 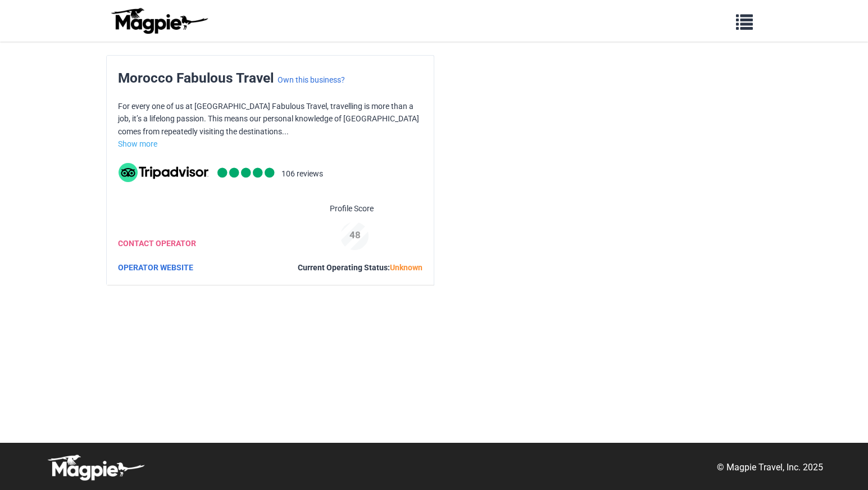 I want to click on img: logo-white-d94fa1abed81b67a048b3d0f0ab5b955.png, so click(x=95, y=468).